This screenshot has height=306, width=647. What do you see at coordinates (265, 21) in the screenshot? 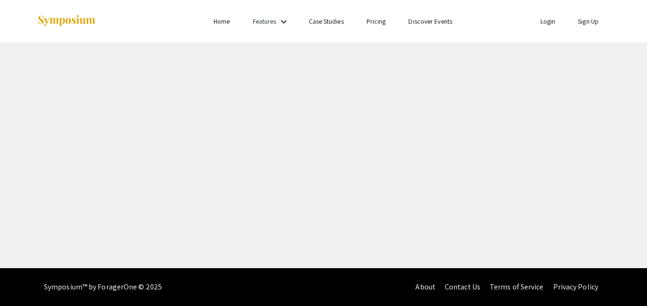
I see `a: Features` at bounding box center [265, 21].